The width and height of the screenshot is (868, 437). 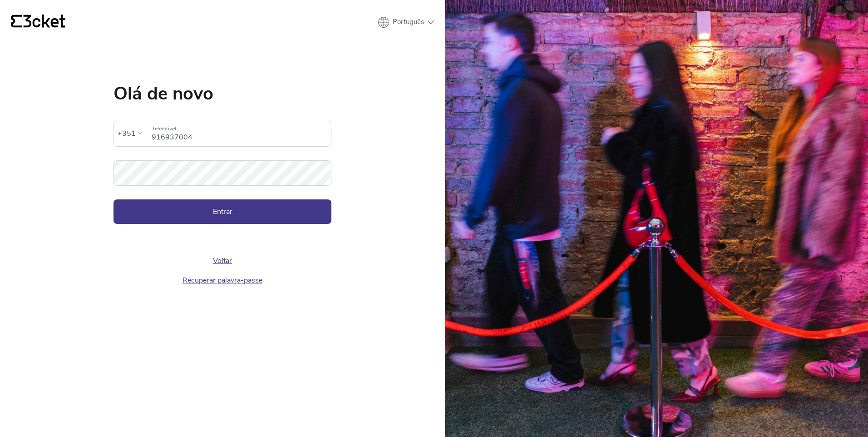 What do you see at coordinates (223, 280) in the screenshot?
I see `a: Recuperar palavra-passe` at bounding box center [223, 280].